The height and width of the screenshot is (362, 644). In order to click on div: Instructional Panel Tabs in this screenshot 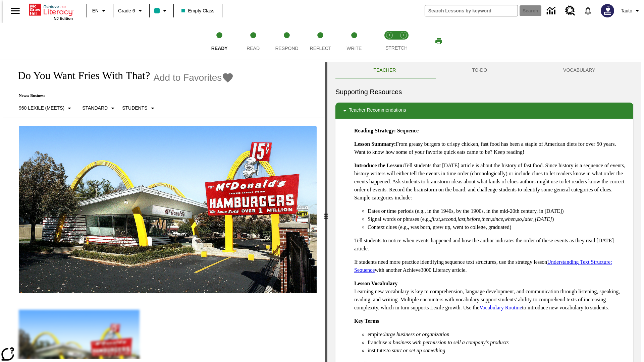, I will do `click(484, 70)`.